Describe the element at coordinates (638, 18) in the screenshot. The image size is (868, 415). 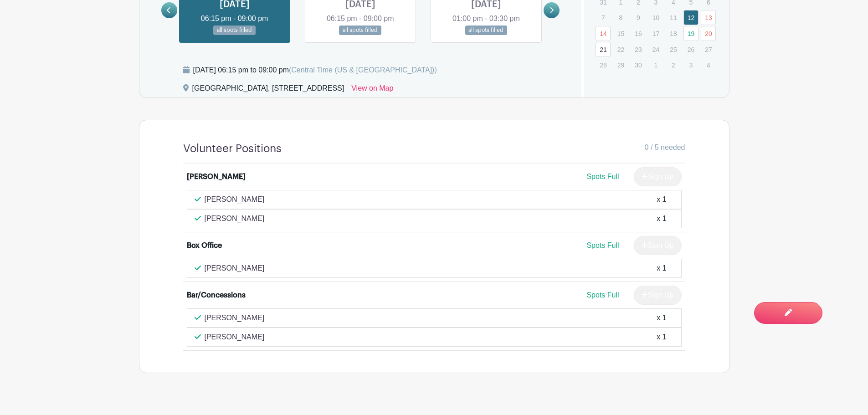
I see `p: 9` at that location.